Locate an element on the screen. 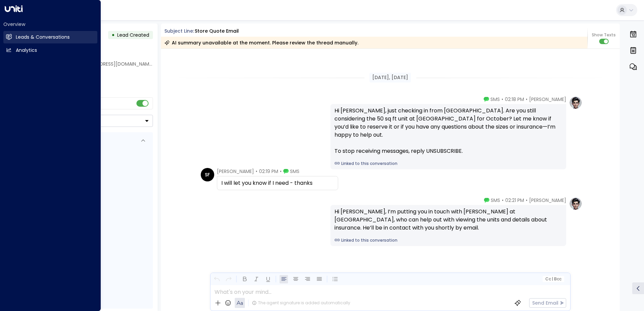 Image resolution: width=644 pixels, height=311 pixels. div: The agent signature is added automatically is located at coordinates (301, 303).